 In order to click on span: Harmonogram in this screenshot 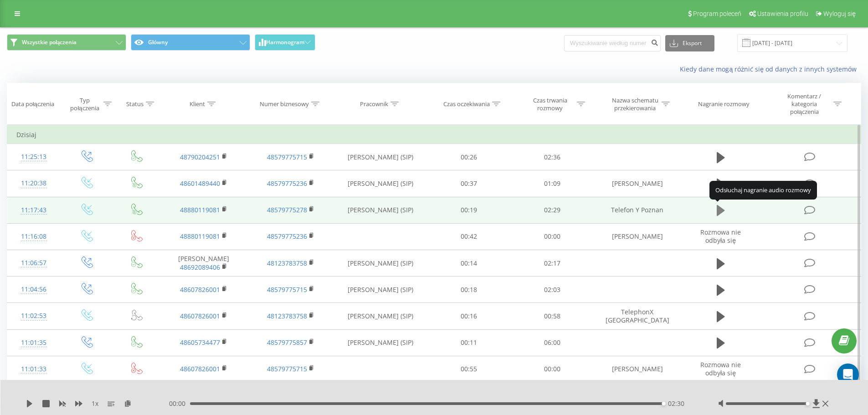, I will do `click(285, 42)`.